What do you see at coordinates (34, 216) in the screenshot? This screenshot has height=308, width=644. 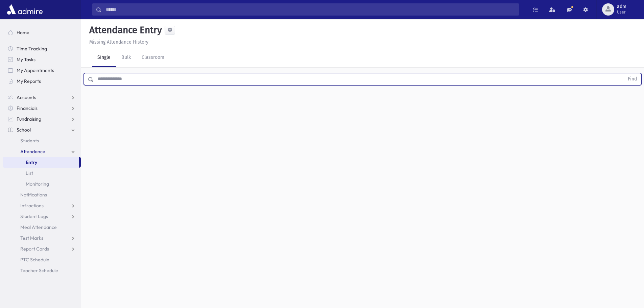 I see `span: Student Logs` at bounding box center [34, 216].